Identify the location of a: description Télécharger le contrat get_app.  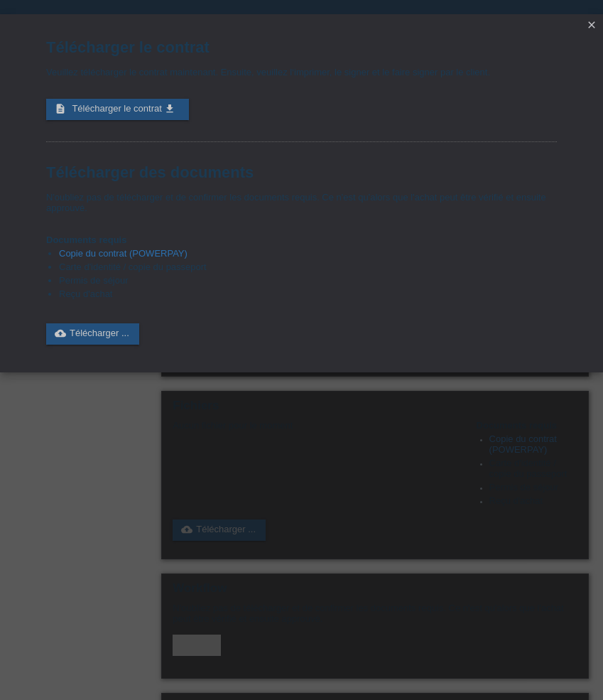
(117, 109).